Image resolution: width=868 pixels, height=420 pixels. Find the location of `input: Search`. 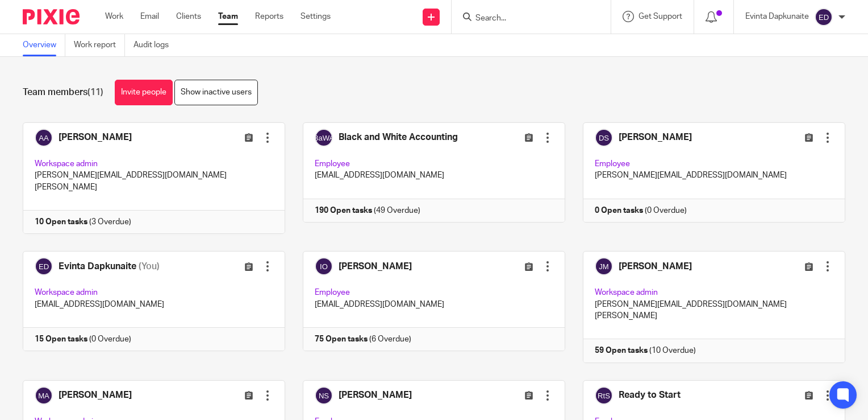

input: Search is located at coordinates (526, 18).